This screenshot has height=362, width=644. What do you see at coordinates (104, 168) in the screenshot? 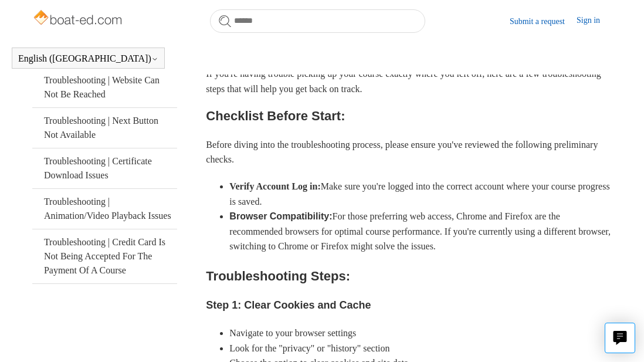
I see `a: Troubleshooting | Certificate Download Issues` at bounding box center [104, 168].